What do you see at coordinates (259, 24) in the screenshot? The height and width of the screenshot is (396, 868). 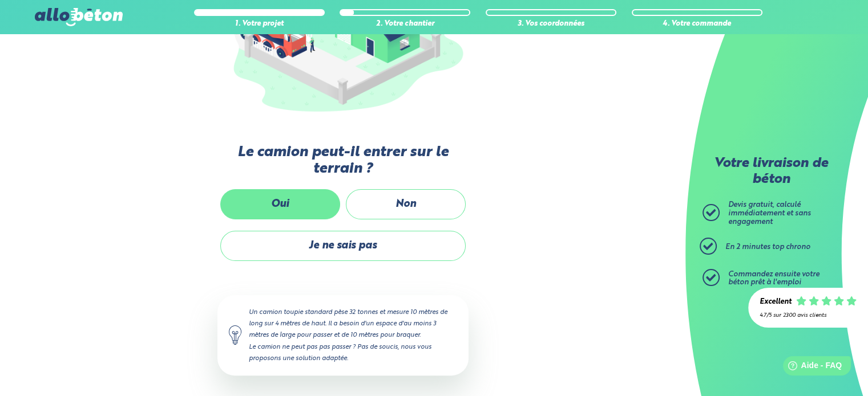 I see `div: 1. Votre projet` at bounding box center [259, 24].